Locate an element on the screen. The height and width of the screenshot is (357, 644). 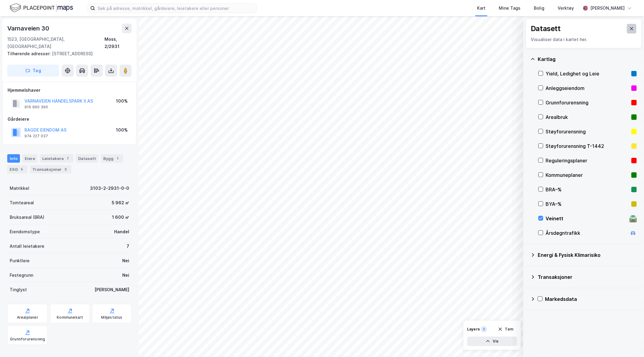
div: Verktøy is located at coordinates (566, 8).